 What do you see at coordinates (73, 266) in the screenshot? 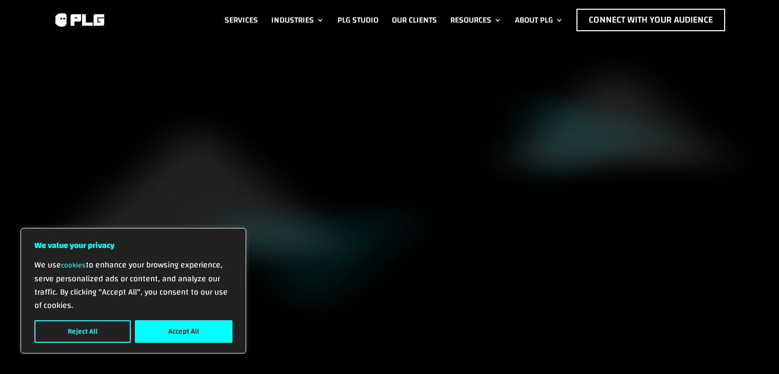
I see `span: cookies` at bounding box center [73, 266].